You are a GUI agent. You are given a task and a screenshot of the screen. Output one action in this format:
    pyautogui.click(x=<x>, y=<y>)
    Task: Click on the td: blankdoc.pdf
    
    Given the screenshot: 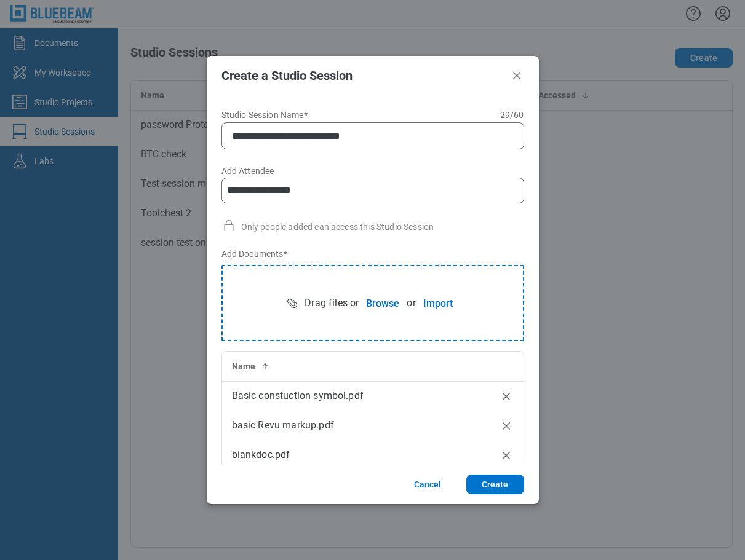 What is the action you would take?
    pyautogui.click(x=355, y=455)
    